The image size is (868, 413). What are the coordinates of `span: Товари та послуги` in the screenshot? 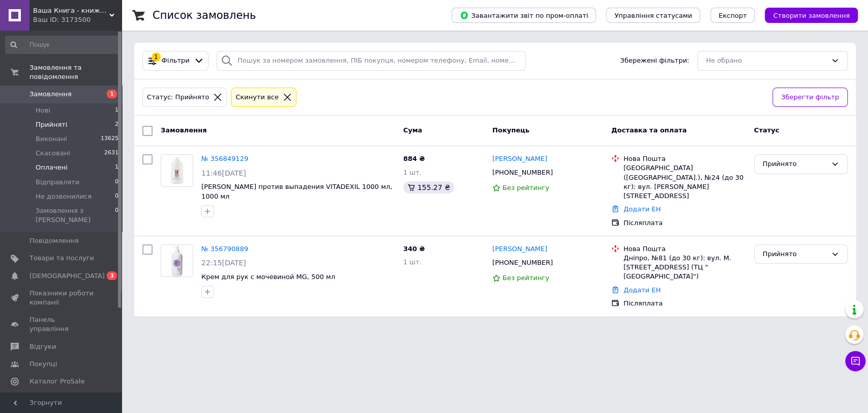 It's located at (61, 258).